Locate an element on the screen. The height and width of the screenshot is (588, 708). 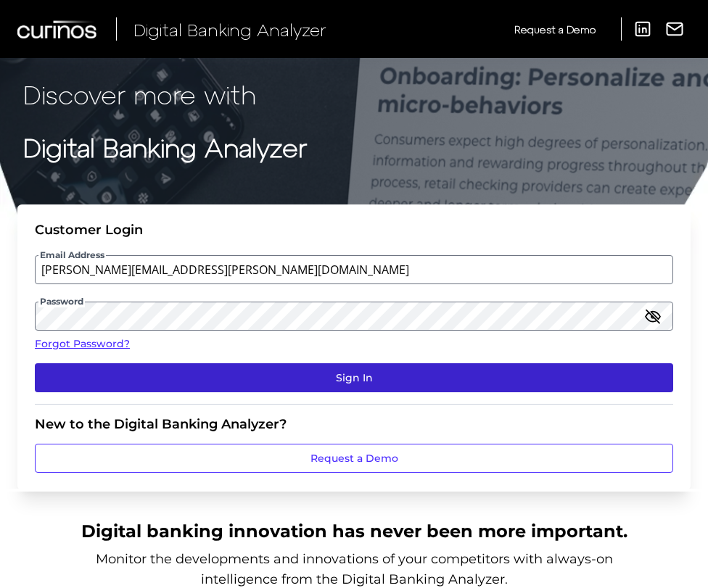
strong: Digital Banking Analyzer is located at coordinates (165, 147).